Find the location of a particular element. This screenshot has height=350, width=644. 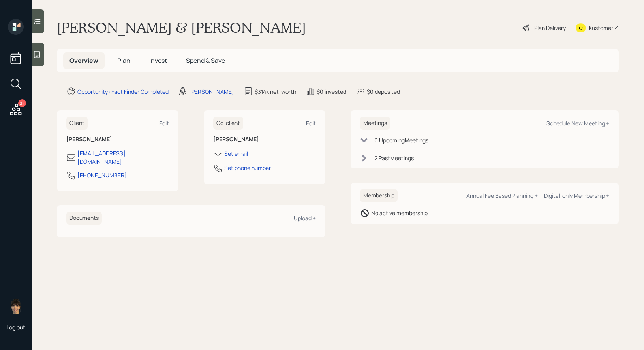

h6: Membership is located at coordinates (378, 195).